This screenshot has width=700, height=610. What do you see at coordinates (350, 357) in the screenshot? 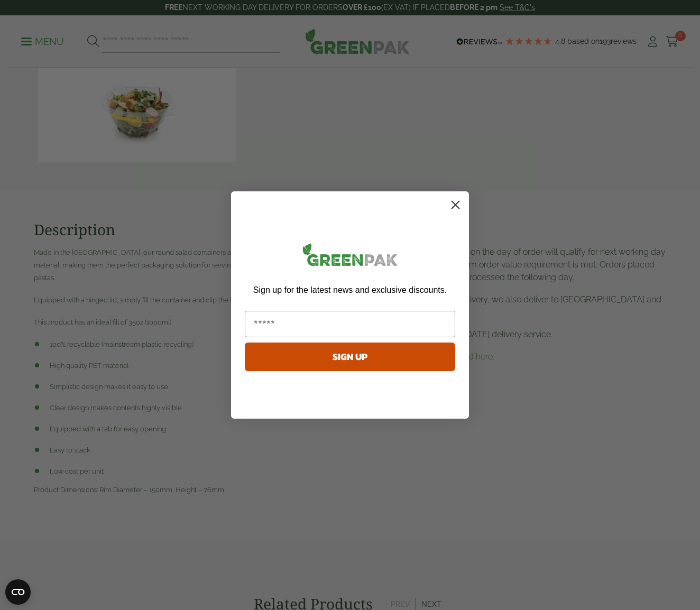
I see `button: SIGN UP` at bounding box center [350, 357].